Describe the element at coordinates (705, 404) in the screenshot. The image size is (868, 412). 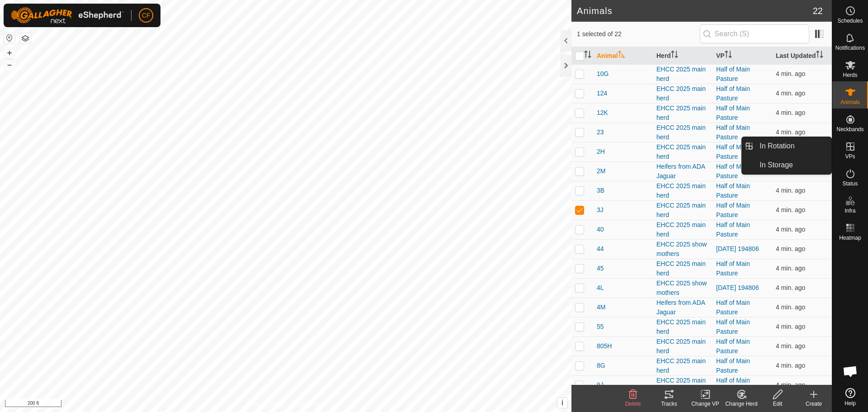
I see `div: Change VP` at that location.